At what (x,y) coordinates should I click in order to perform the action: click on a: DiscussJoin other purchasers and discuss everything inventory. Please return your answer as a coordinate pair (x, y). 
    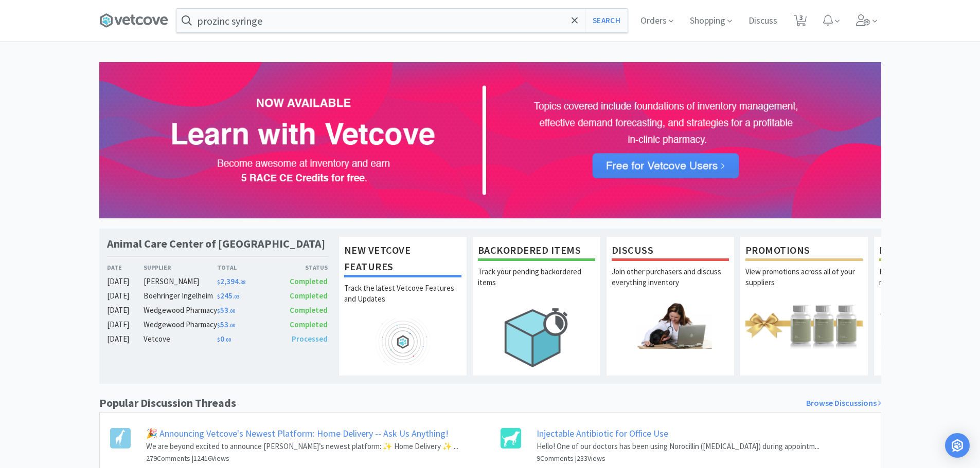
    Looking at the image, I should click on (670, 307).